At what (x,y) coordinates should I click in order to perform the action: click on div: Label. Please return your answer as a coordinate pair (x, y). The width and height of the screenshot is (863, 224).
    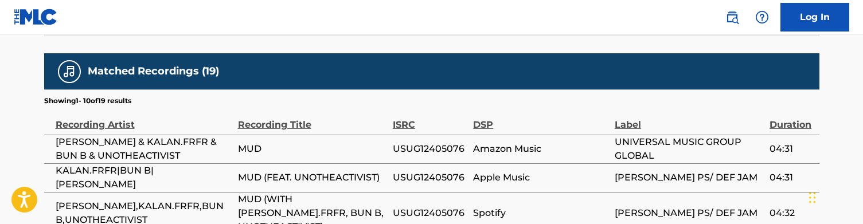
    Looking at the image, I should click on (689, 119).